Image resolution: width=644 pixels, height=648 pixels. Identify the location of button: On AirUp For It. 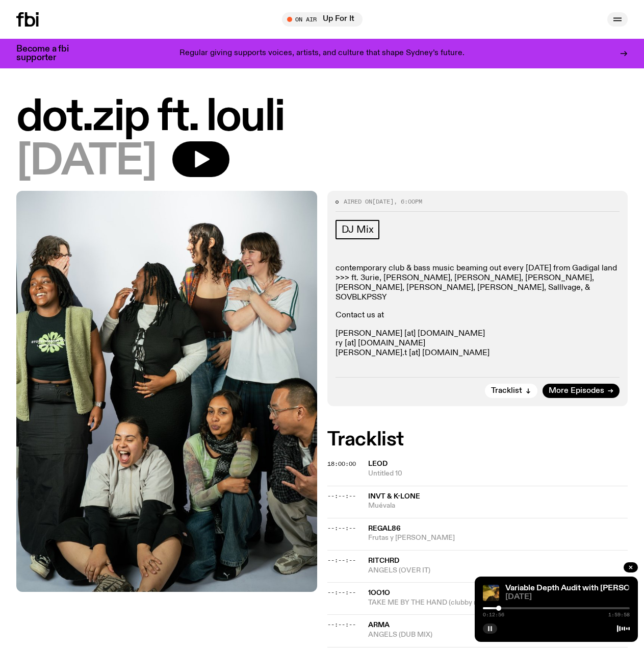
(322, 19).